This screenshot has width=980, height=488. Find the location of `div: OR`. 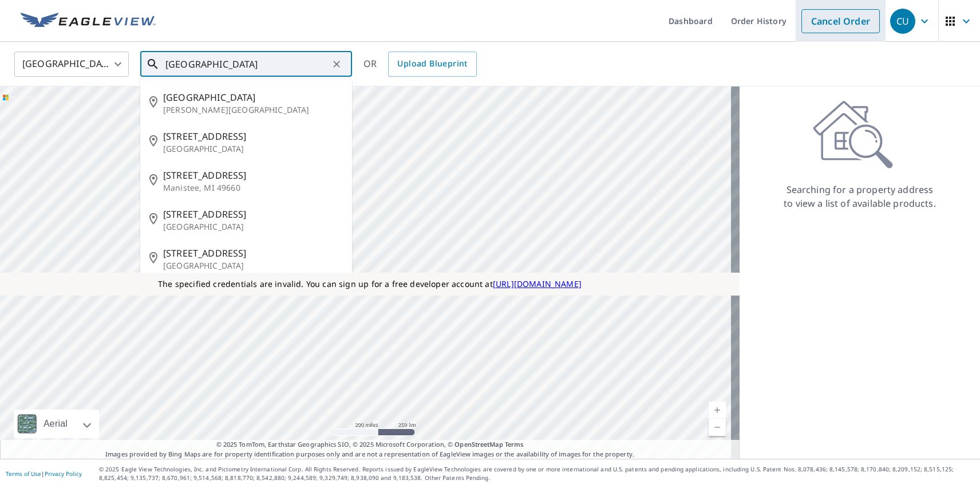

div: OR is located at coordinates (420, 64).